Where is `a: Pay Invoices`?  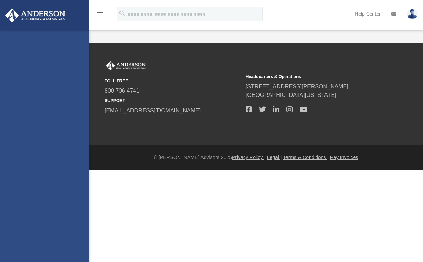
a: Pay Invoices is located at coordinates (344, 158).